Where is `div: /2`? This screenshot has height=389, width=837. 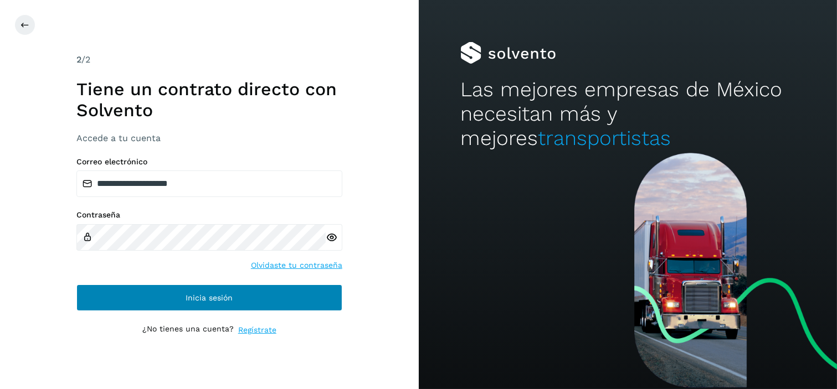 div: /2 is located at coordinates (209, 60).